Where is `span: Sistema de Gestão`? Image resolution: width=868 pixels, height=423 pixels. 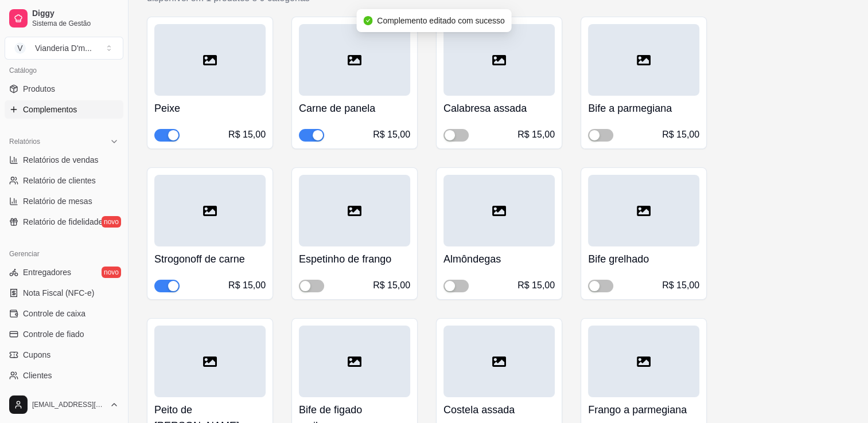
span: Sistema de Gestão is located at coordinates (75, 24).